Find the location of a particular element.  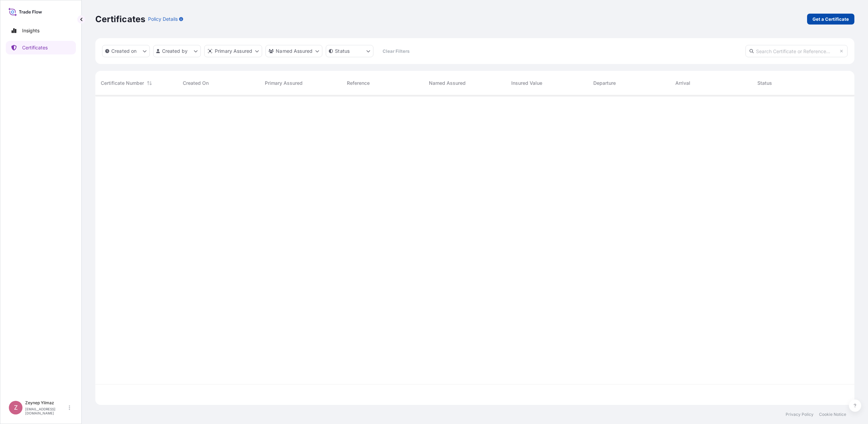

span: Status is located at coordinates (765, 83).